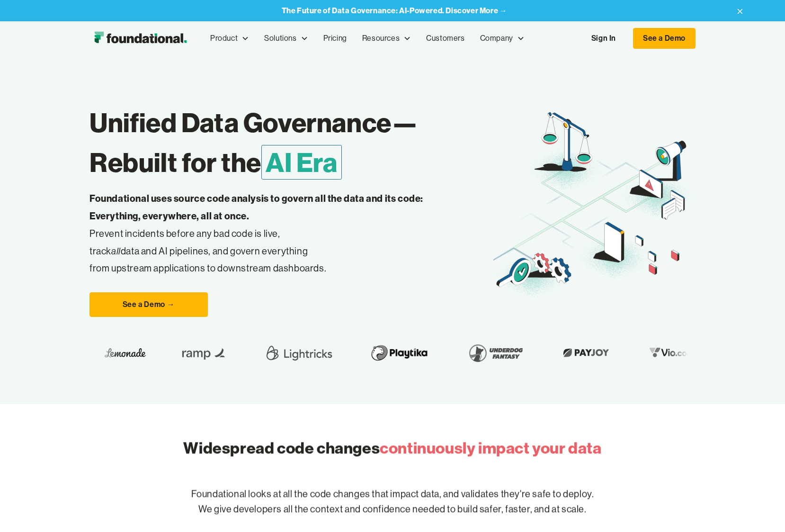 This screenshot has height=532, width=785. Describe the element at coordinates (392, 448) in the screenshot. I see `h2: Widespread code changes` at that location.